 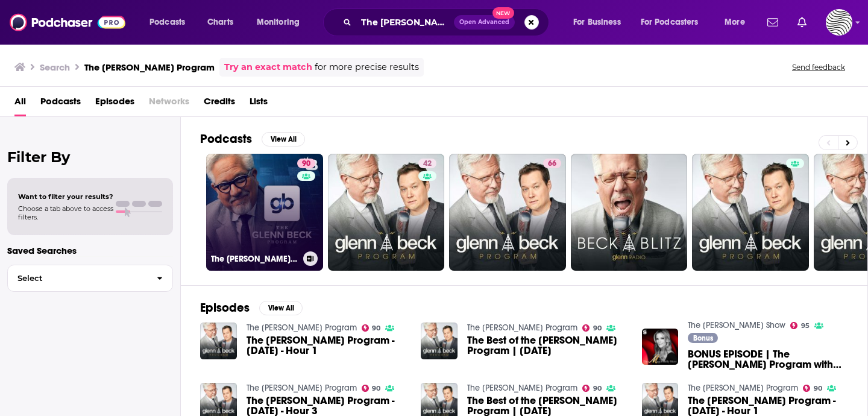 What do you see at coordinates (220, 22) in the screenshot?
I see `span: Charts` at bounding box center [220, 22].